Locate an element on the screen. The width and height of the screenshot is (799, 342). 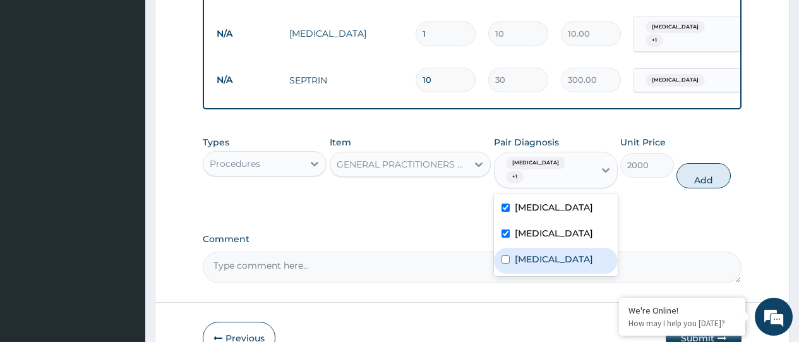
td: SEPTRIN is located at coordinates (346, 80).